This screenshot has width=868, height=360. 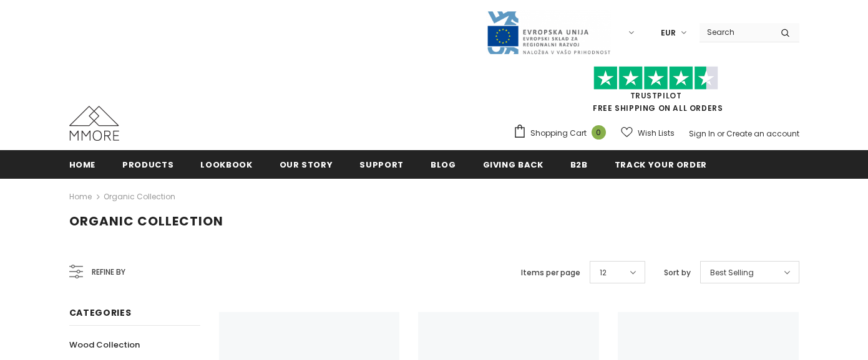 I want to click on span: Home, so click(x=82, y=165).